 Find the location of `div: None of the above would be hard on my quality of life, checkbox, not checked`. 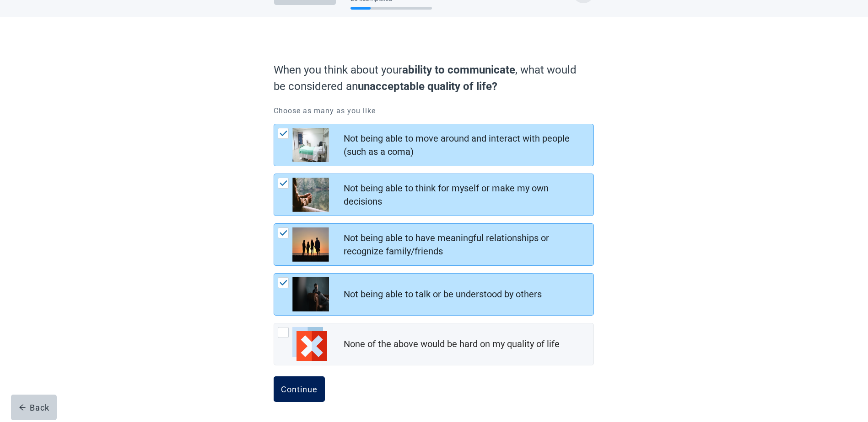

div: None of the above would be hard on my quality of life, checkbox, not checked is located at coordinates (434, 344).